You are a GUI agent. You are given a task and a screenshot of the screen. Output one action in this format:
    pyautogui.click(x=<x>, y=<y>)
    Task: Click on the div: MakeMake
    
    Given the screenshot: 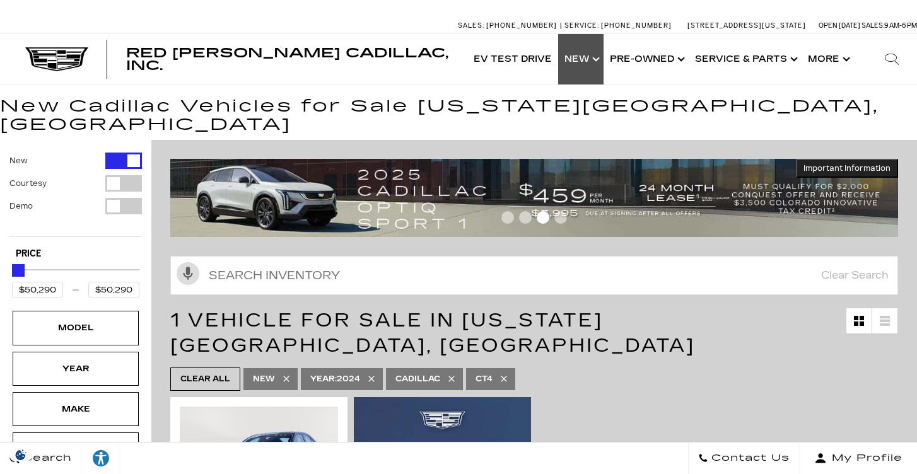 What is the action you would take?
    pyautogui.click(x=76, y=409)
    